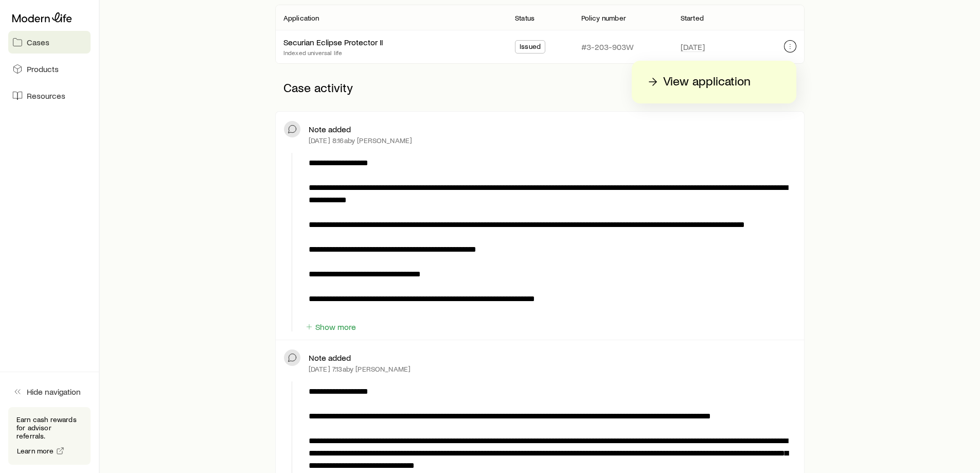 Image resolution: width=980 pixels, height=473 pixels. I want to click on p: Policy number, so click(604, 18).